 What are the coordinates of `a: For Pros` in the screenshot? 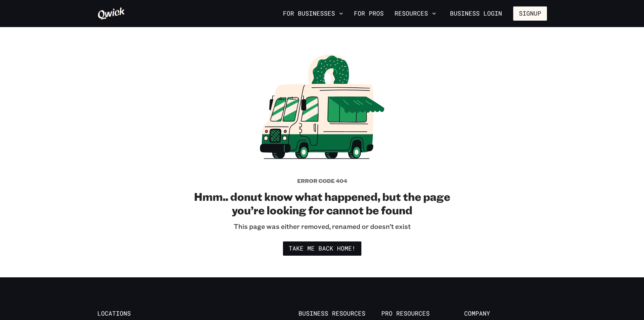 It's located at (369, 14).